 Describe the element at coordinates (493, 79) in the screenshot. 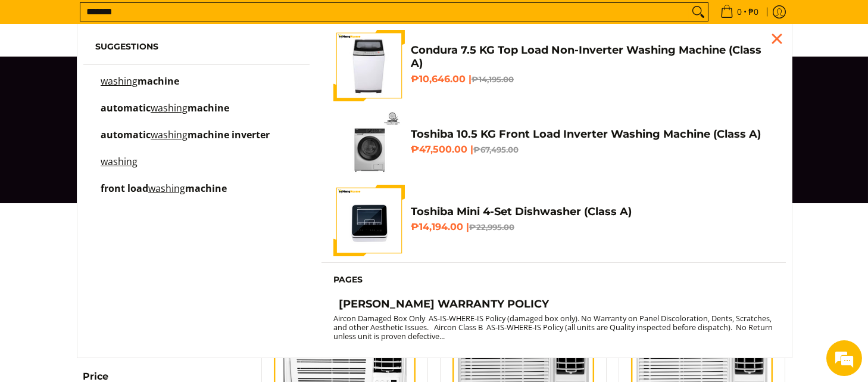

I see `del: ₱14,195.00` at that location.